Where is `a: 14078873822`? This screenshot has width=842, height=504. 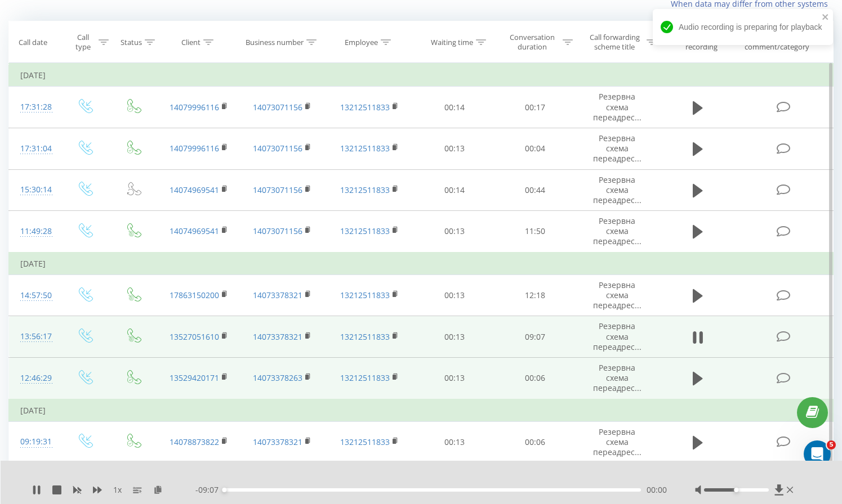 a: 14078873822 is located at coordinates (194, 442).